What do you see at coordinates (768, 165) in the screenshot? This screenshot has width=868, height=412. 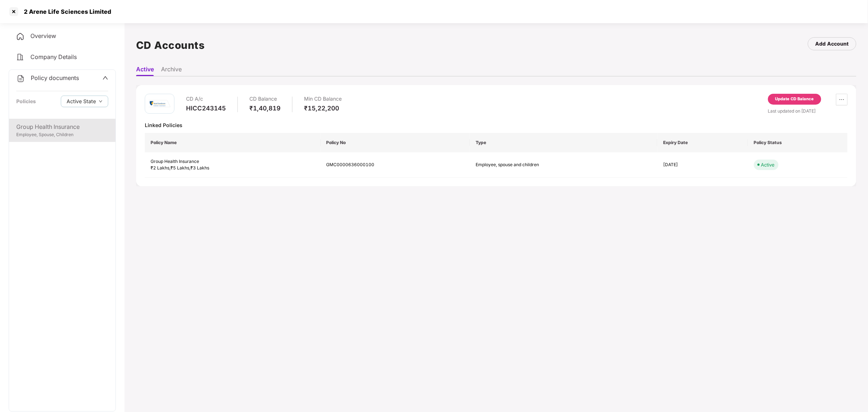 I see `div: Active` at bounding box center [768, 165].